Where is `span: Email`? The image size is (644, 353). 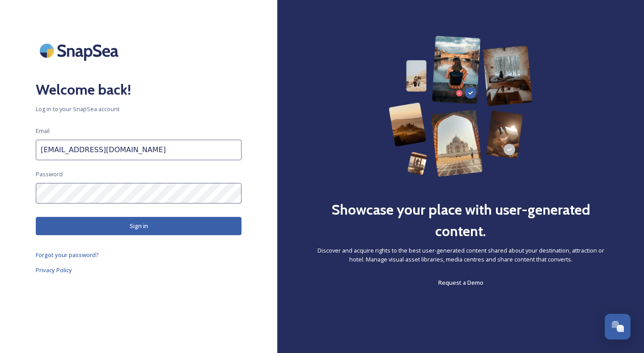 span: Email is located at coordinates (43, 131).